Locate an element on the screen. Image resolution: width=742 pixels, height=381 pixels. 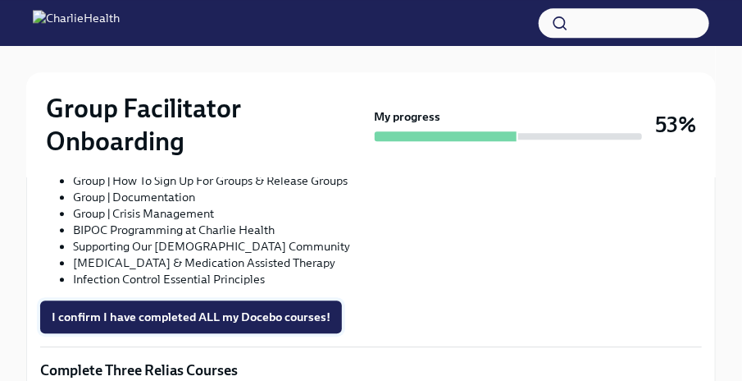
strong: My progress is located at coordinates (408, 116).